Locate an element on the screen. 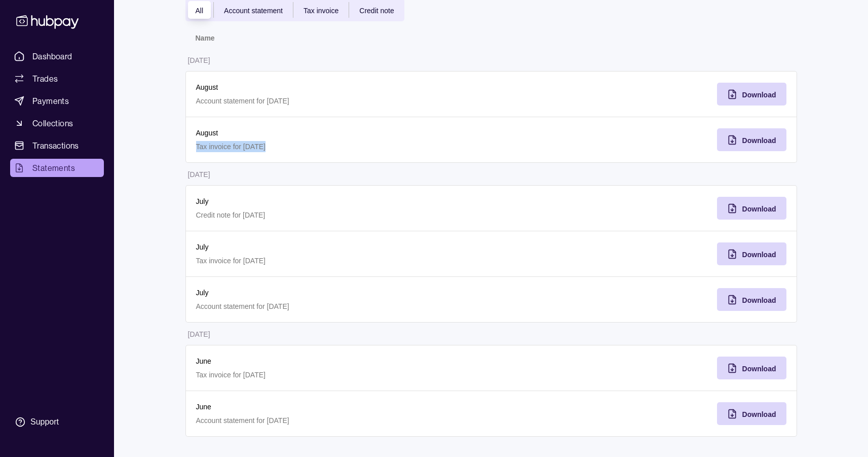  a: Support is located at coordinates (57, 422).